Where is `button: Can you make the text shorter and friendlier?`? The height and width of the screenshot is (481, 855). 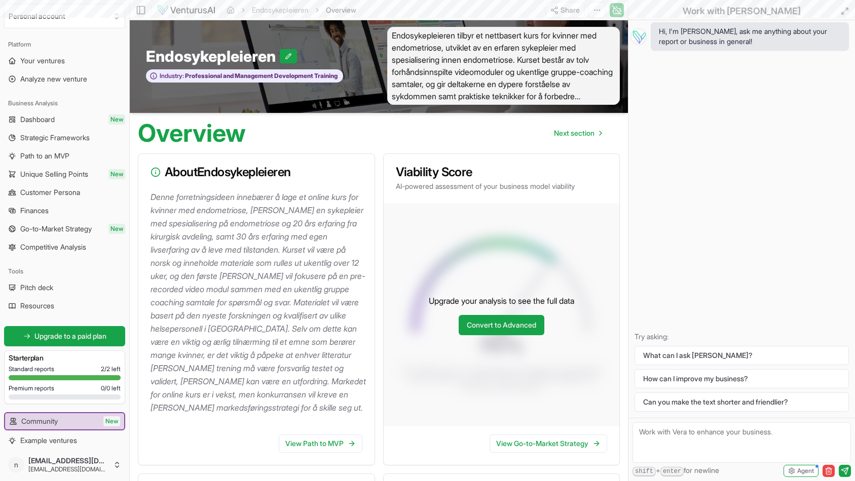 button: Can you make the text shorter and friendlier? is located at coordinates (741, 402).